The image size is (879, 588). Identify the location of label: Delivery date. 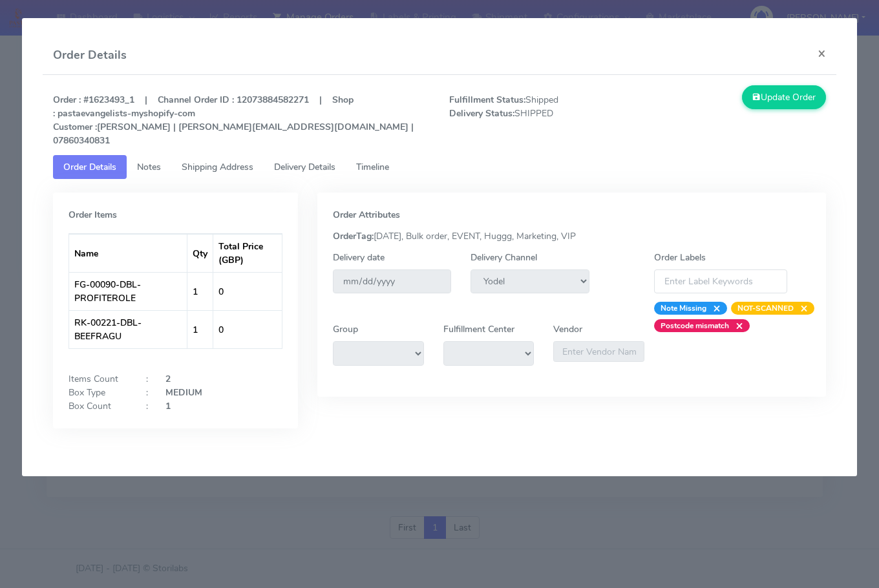
(359, 257).